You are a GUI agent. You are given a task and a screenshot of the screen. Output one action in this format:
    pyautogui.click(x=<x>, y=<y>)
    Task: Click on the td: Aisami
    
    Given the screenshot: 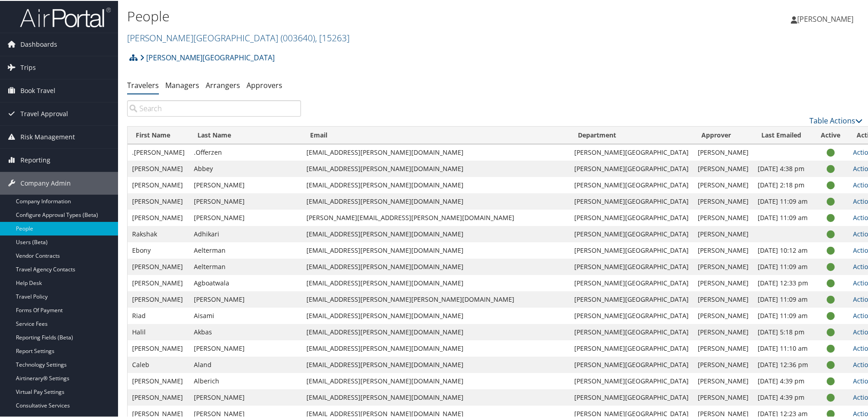 What is the action you would take?
    pyautogui.click(x=245, y=315)
    